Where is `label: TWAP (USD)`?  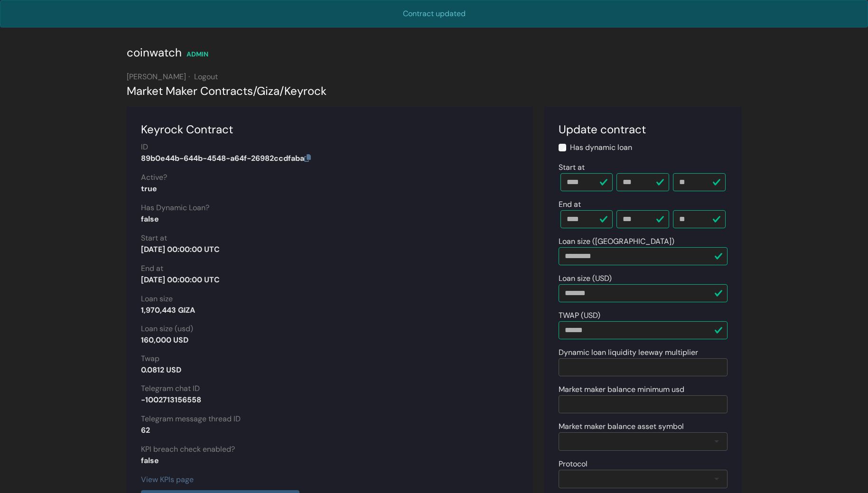 label: TWAP (USD) is located at coordinates (579, 315).